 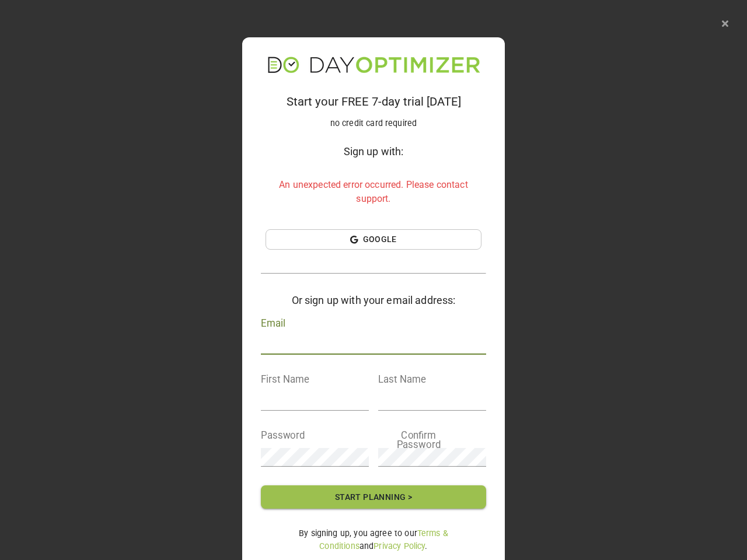 I want to click on span: Start Planning >, so click(x=374, y=497).